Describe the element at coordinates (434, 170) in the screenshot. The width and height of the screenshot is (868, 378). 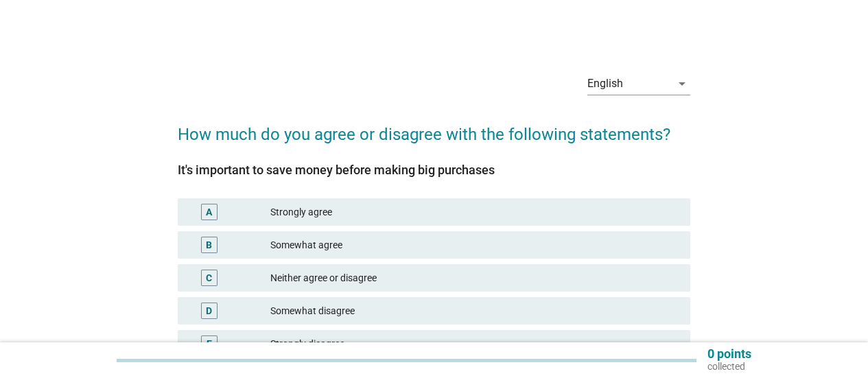
I see `div: It's important to save money before making big purchases` at that location.